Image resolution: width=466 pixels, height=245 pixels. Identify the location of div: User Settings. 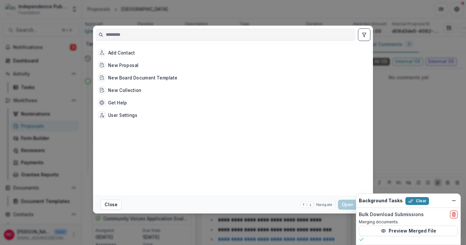
(123, 115).